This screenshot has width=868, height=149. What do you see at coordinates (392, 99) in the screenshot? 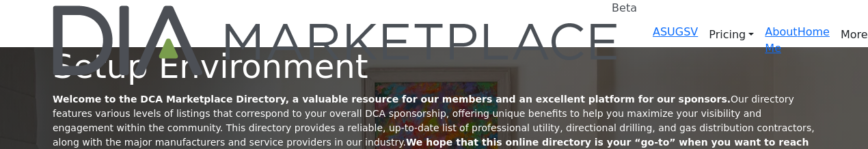
I see `strong: Welcome to the DCA Marketplace Directory, a valuable resource for our members and an excellent pl...` at bounding box center [392, 99].